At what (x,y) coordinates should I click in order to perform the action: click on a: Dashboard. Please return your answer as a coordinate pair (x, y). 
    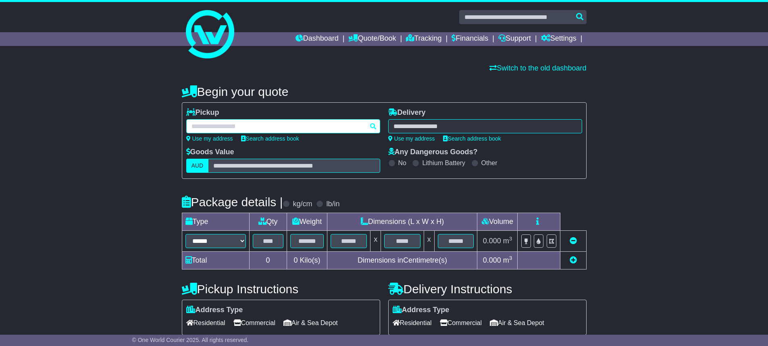
    Looking at the image, I should click on (317, 39).